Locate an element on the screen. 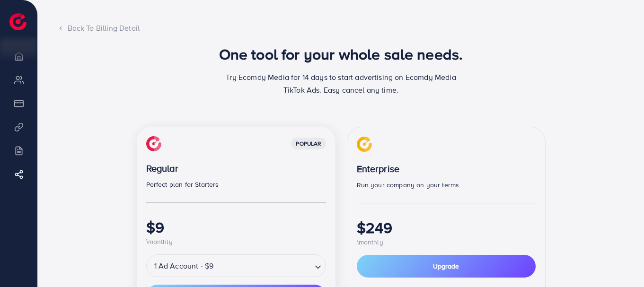 This screenshot has width=644, height=287. a: logo is located at coordinates (18, 22).